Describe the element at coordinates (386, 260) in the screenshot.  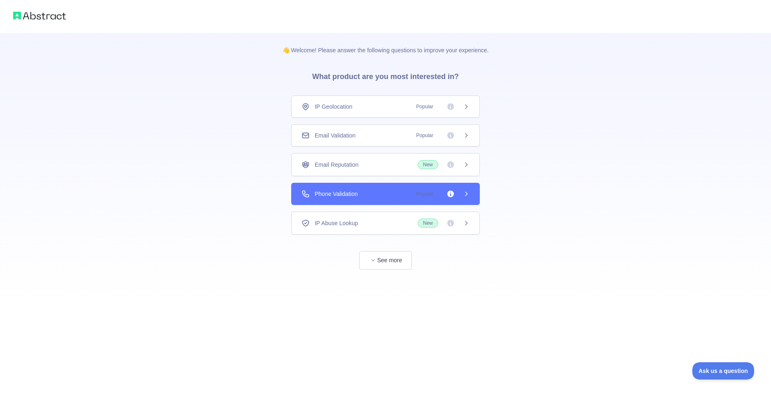
I see `button: See more` at that location.